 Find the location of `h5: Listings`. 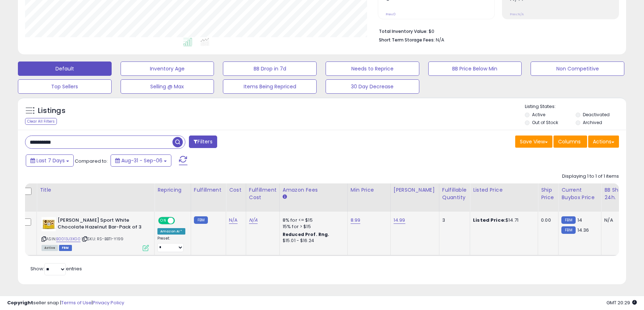

h5: Listings is located at coordinates (52, 111).